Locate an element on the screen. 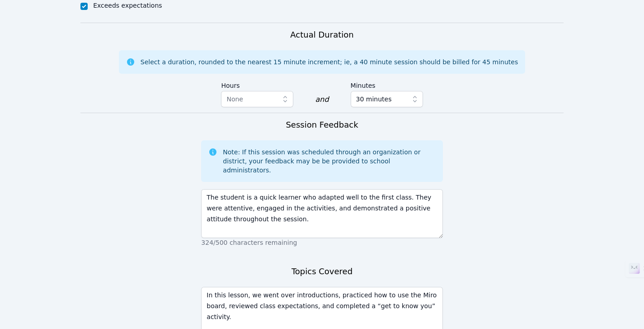 This screenshot has width=644, height=329. p: 324/500 characters remaining is located at coordinates (322, 242).